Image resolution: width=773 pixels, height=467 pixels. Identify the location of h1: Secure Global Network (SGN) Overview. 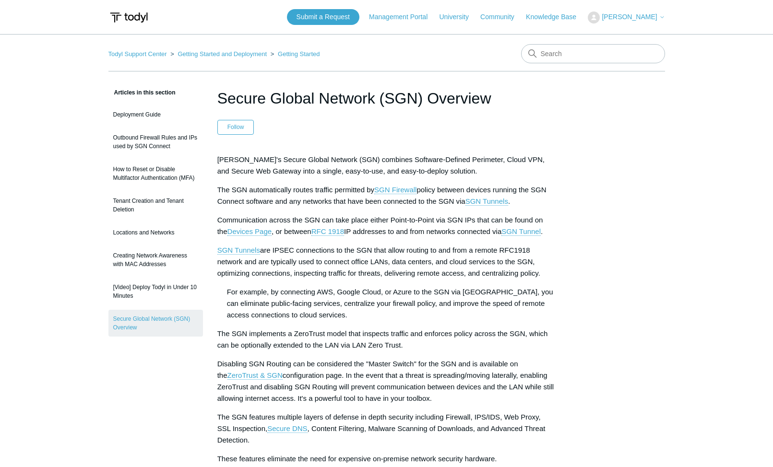
(387, 98).